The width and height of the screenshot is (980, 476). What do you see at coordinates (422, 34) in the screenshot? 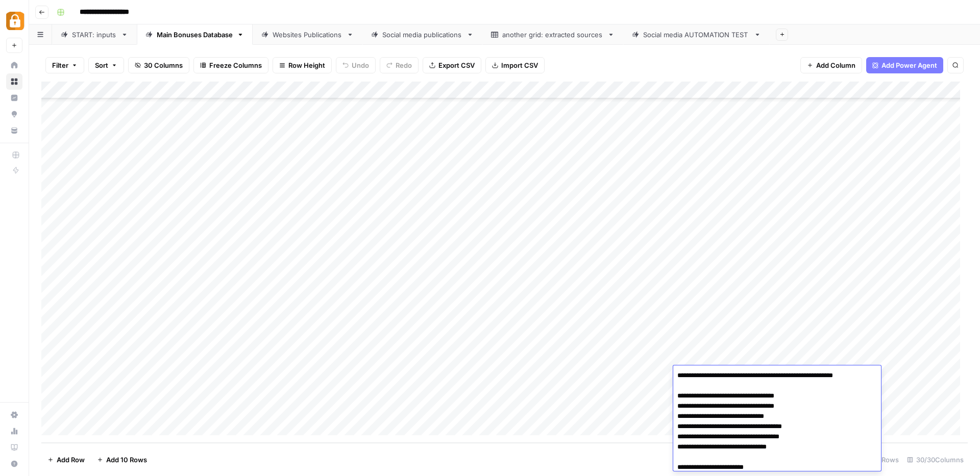
I see `a: Social media publications` at bounding box center [422, 34].